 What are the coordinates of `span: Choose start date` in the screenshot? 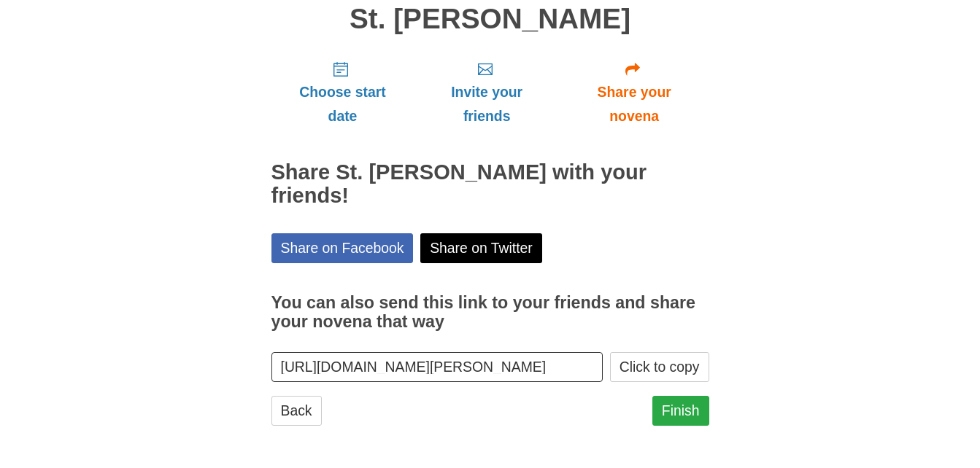 It's located at (343, 105).